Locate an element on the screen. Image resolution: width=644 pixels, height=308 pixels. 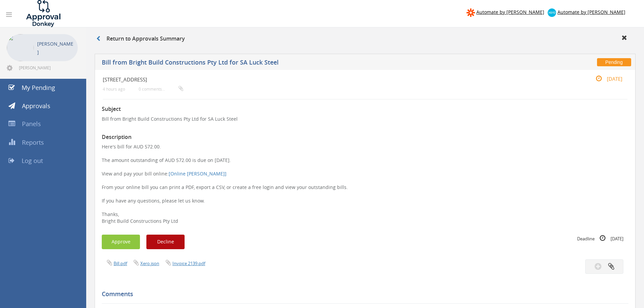
span: Panels is located at coordinates (32, 124).